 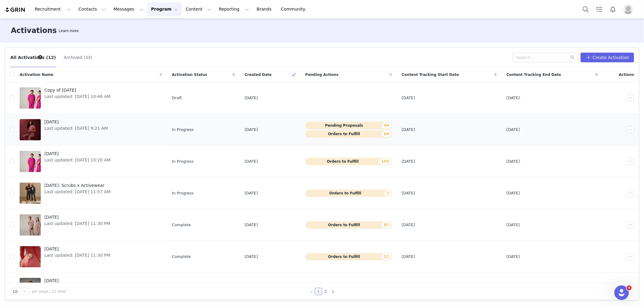 What do you see at coordinates (198, 9) in the screenshot?
I see `button: Content` at bounding box center [198, 9].